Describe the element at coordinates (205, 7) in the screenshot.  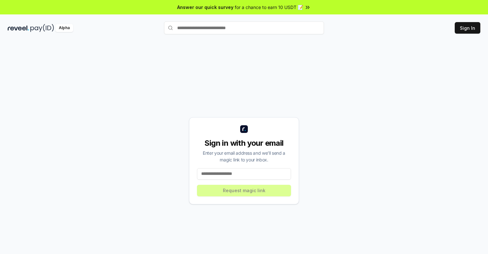
I see `span: Answer our quick survey` at that location.